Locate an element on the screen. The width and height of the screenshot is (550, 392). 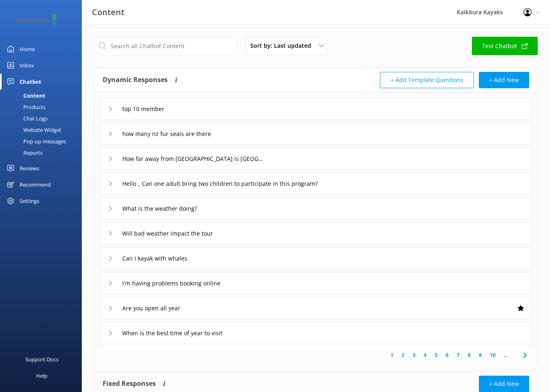
button: + Add Template Questions is located at coordinates (427, 80).